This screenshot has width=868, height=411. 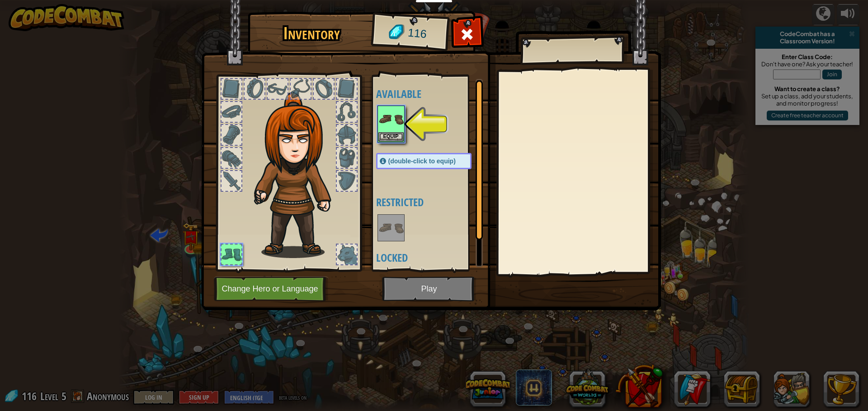 What do you see at coordinates (432, 258) in the screenshot?
I see `h4: Locked` at bounding box center [432, 258].